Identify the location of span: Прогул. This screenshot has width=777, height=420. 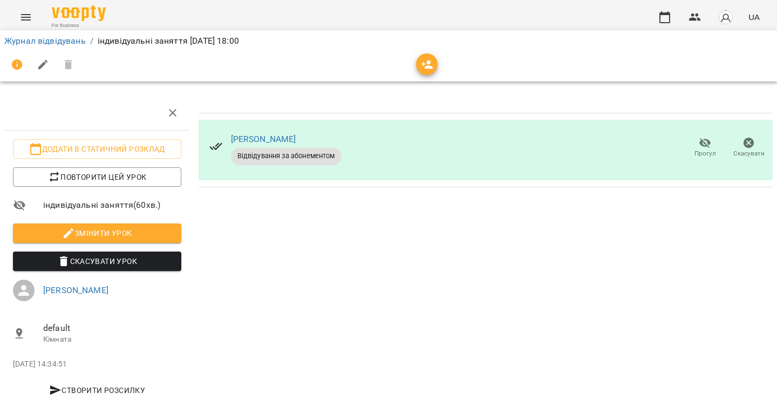
(706, 153).